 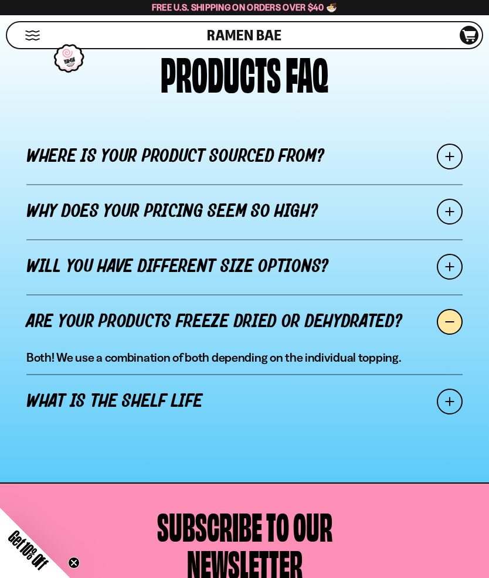 What do you see at coordinates (244, 402) in the screenshot?
I see `a: What is the shelf life` at bounding box center [244, 402].